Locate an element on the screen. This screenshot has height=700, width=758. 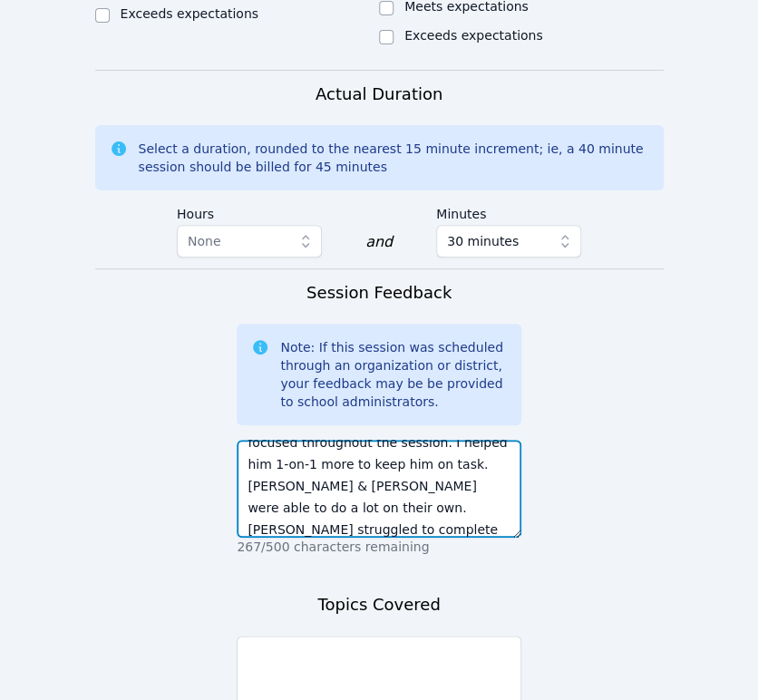
div: and is located at coordinates (379, 242).